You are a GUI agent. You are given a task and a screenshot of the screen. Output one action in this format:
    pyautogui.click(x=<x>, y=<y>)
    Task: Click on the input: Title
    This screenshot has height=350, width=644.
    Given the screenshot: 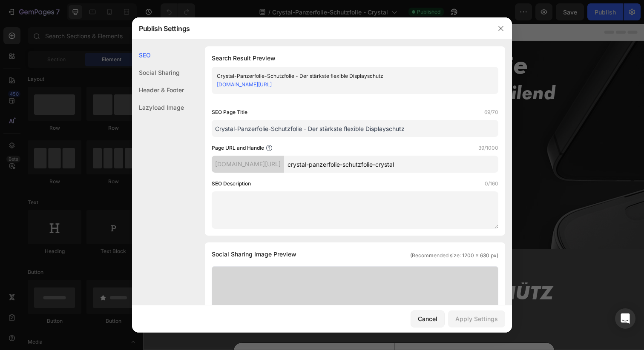 What is the action you would take?
    pyautogui.click(x=355, y=128)
    